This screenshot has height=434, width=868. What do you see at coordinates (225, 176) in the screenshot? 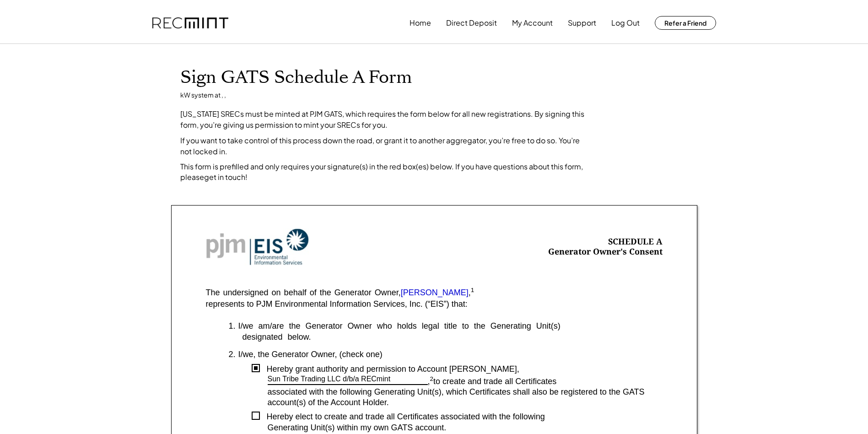
I see `a: get in touch` at bounding box center [225, 176].